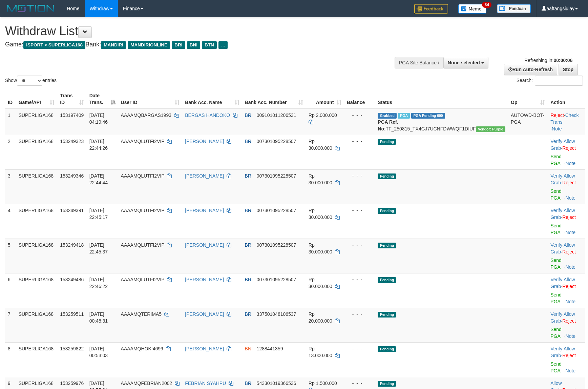  Describe the element at coordinates (102, 99) in the screenshot. I see `th: Date Trans.: activate to sort column descending` at that location.